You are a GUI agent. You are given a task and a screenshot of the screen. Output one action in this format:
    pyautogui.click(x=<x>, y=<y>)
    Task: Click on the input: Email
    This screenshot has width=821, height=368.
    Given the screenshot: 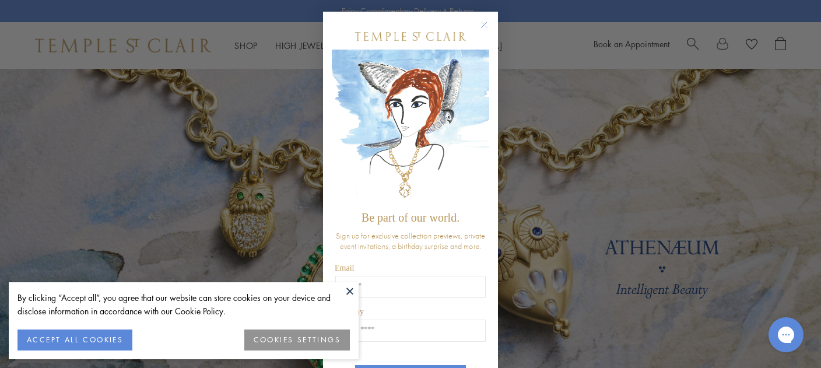 What is the action you would take?
    pyautogui.click(x=410, y=287)
    